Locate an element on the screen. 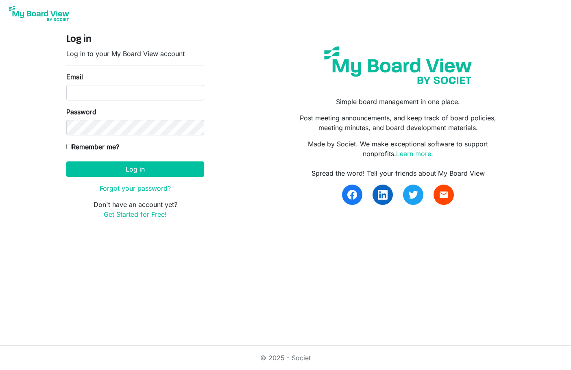 The image size is (571, 370). p: Made by Societ. We make exceptional software to support nonprofits. is located at coordinates (398, 149).